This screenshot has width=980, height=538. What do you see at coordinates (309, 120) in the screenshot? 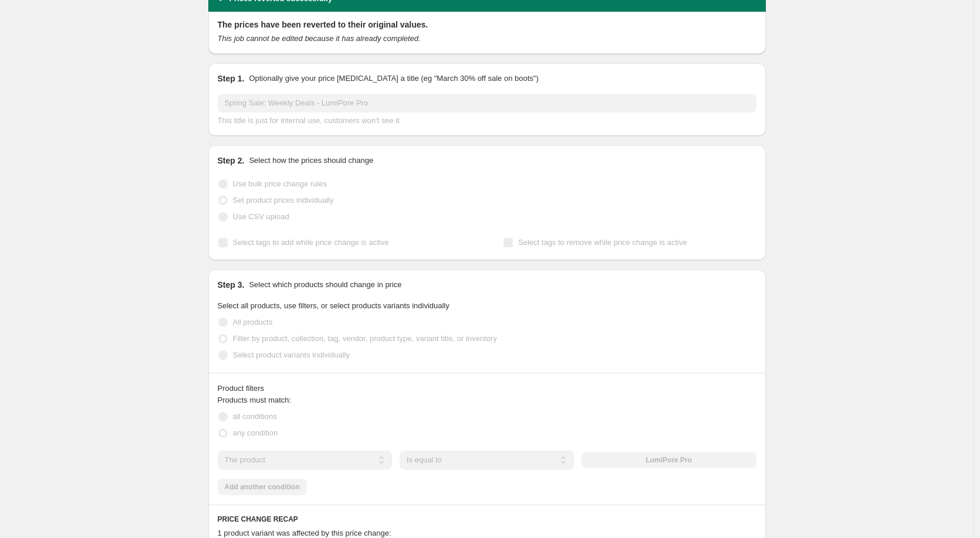
I see `span: This title is just for internal use, customers won't see it` at bounding box center [309, 120].